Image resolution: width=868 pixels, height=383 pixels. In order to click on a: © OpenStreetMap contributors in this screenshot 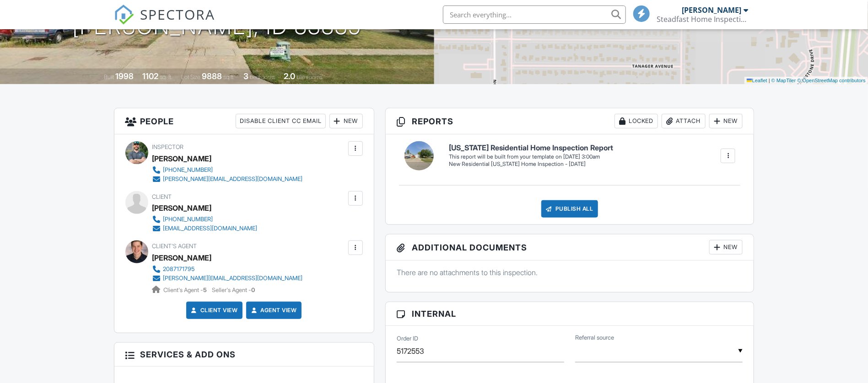, I will do `click(831, 81)`.